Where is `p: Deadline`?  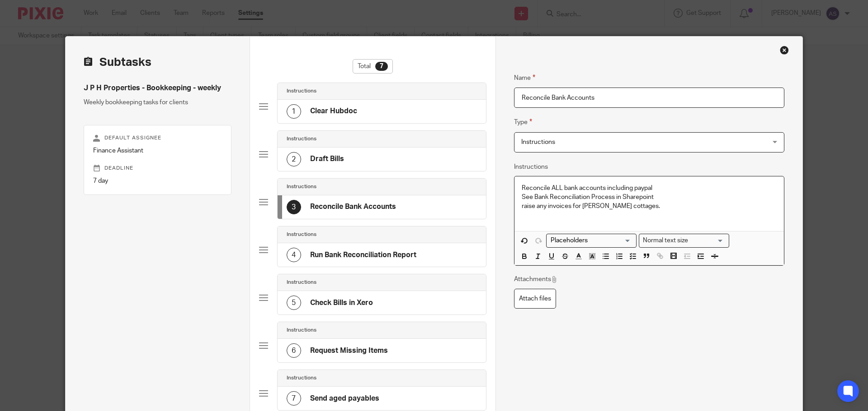 p: Deadline is located at coordinates (157, 168).